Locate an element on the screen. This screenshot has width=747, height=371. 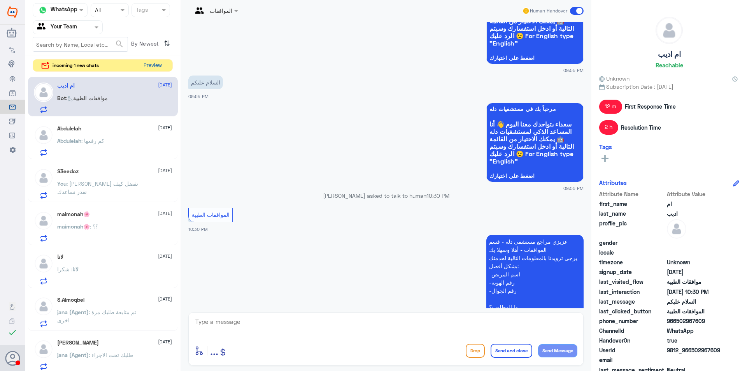
span: : طلبك تحت الاجراء is located at coordinates (111, 355).